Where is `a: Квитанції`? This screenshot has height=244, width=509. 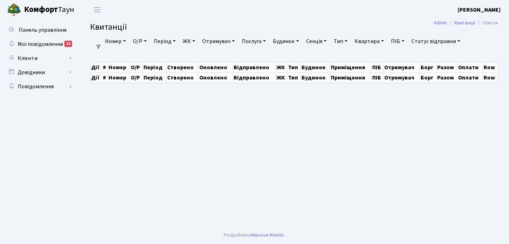
a: Квитанції is located at coordinates (465, 23).